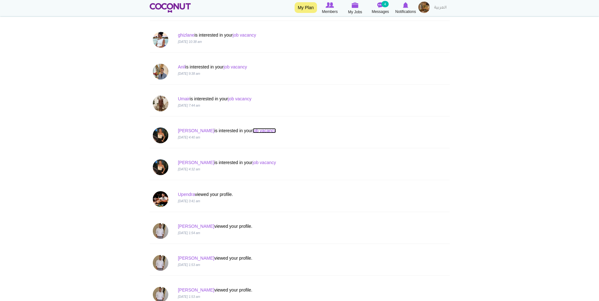 The width and height of the screenshot is (599, 301). What do you see at coordinates (330, 8) in the screenshot?
I see `a: Browse Members Members` at bounding box center [330, 8].